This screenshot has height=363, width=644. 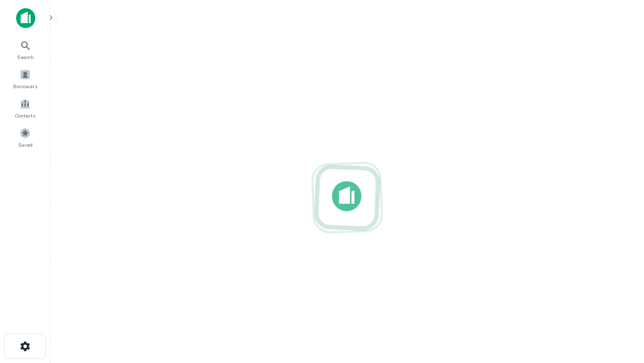 I want to click on a: Search, so click(x=25, y=49).